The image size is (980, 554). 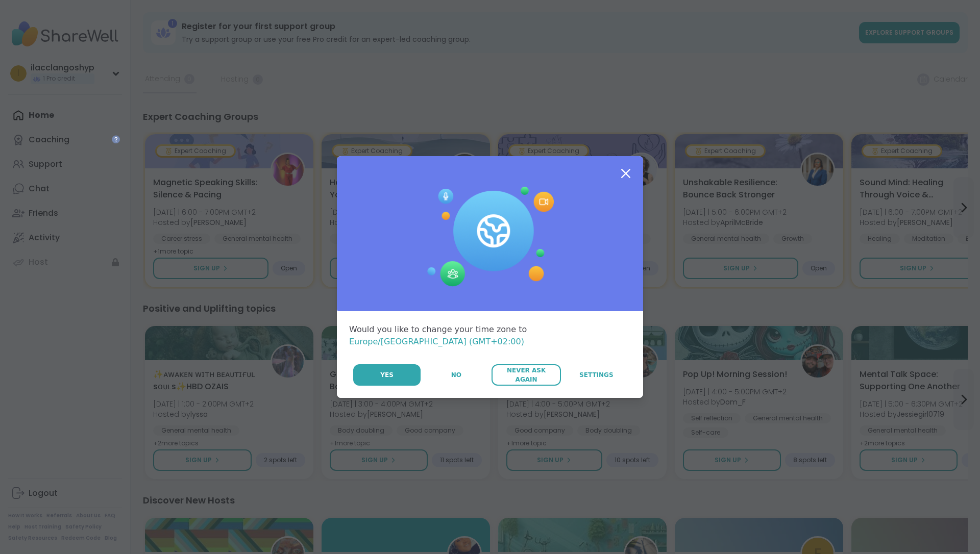 What do you see at coordinates (457, 375) in the screenshot?
I see `span: No` at bounding box center [457, 375].